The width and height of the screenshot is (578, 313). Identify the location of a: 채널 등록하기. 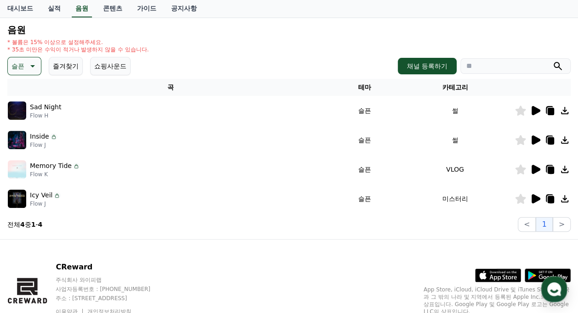
(427, 66).